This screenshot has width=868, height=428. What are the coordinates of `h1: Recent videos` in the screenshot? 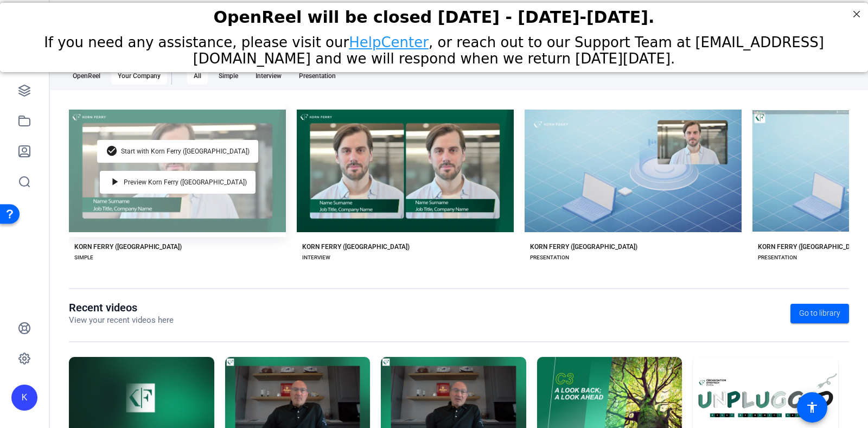 It's located at (121, 307).